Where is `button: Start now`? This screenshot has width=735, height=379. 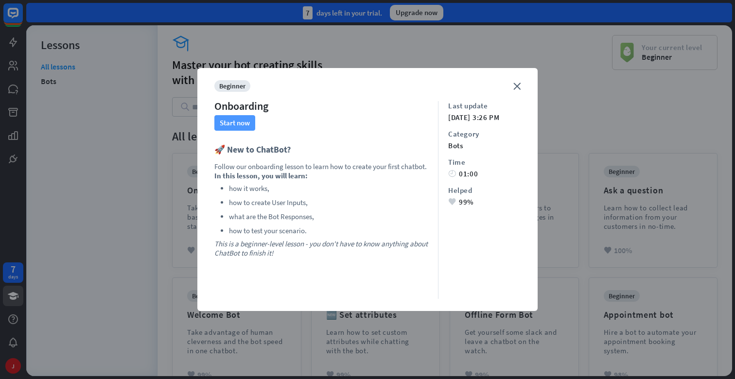
button: Start now is located at coordinates (235, 123).